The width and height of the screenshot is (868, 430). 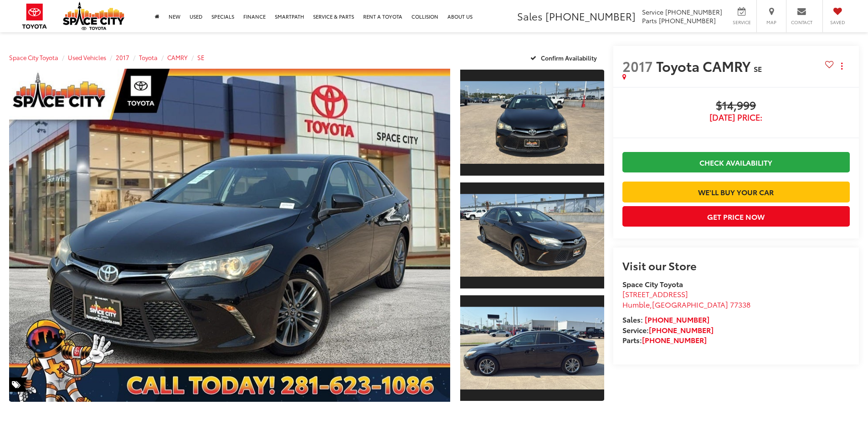 What do you see at coordinates (530, 16) in the screenshot?
I see `span: Sales` at bounding box center [530, 16].